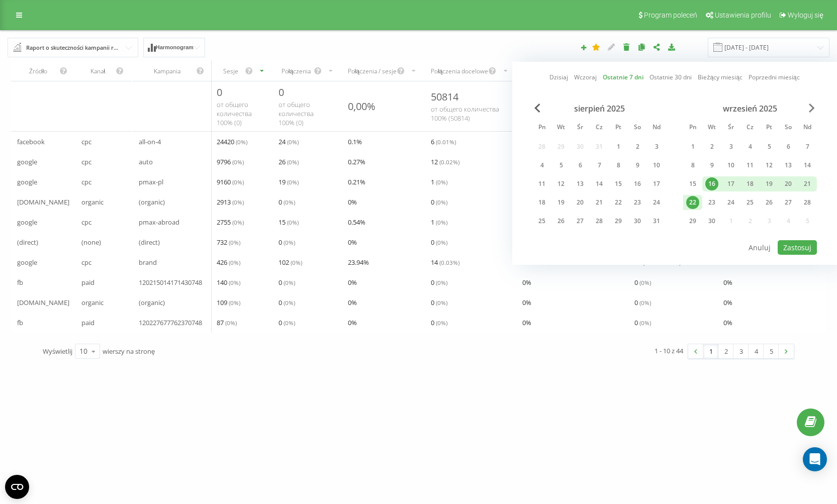  I want to click on div: sob 30 sie 2025, so click(637, 221).